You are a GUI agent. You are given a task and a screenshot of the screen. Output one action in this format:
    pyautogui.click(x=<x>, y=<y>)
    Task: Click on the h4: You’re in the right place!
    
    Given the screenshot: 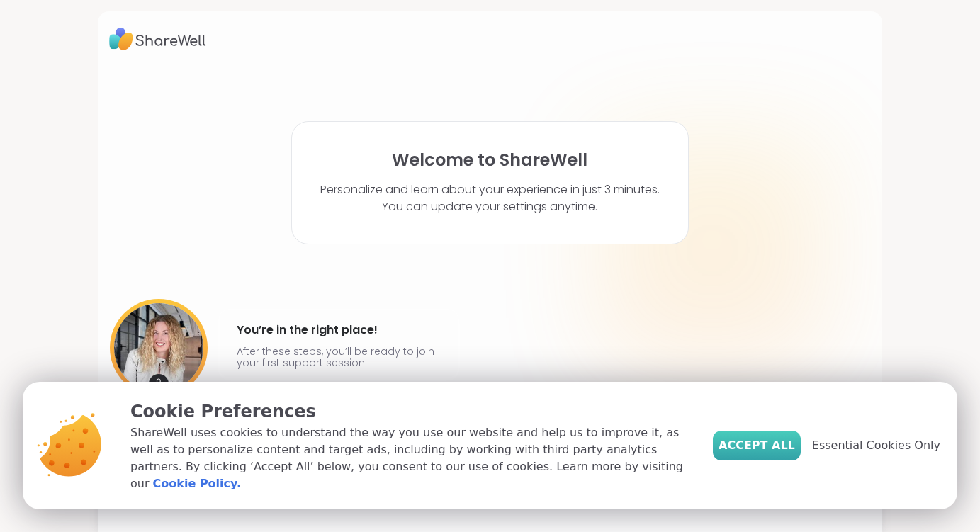 What is the action you would take?
    pyautogui.click(x=338, y=330)
    